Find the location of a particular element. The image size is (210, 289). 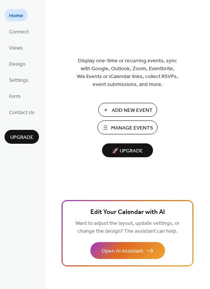

span: Upgrade is located at coordinates (22, 137).